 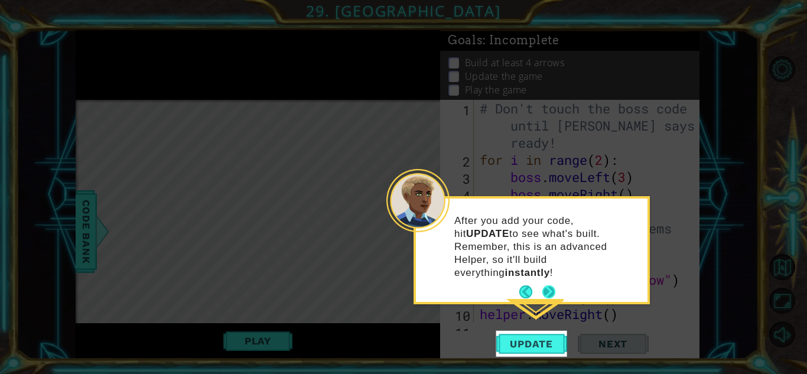 I want to click on button: Update, so click(x=532, y=344).